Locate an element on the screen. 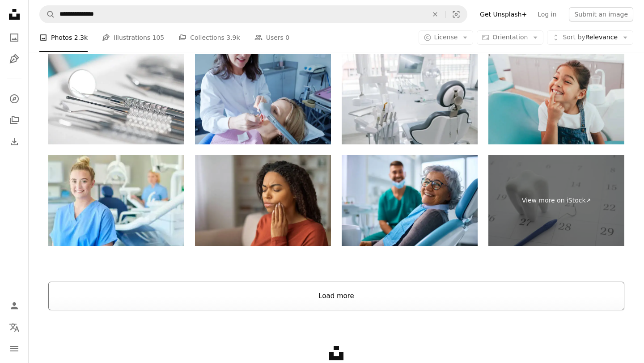 The width and height of the screenshot is (644, 363). button: Search Unsplash is located at coordinates (48, 14).